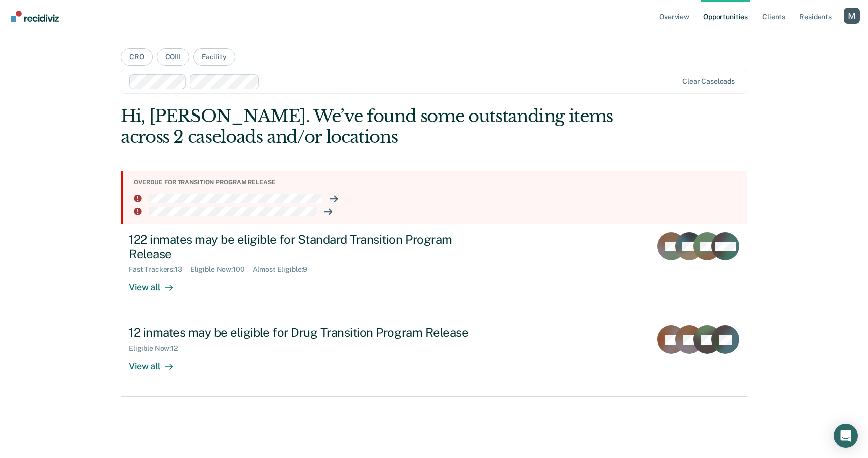 This screenshot has width=868, height=458. Describe the element at coordinates (708, 81) in the screenshot. I see `div: Clear caseloads` at that location.